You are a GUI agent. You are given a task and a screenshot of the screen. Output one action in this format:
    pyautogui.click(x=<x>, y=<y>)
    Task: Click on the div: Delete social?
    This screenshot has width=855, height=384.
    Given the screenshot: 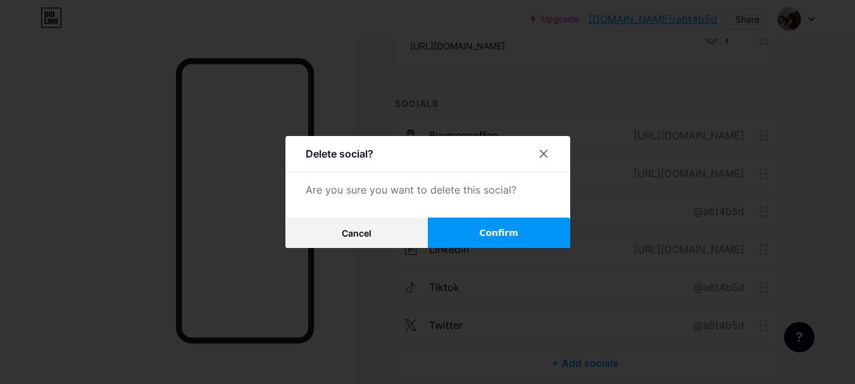 What is the action you would take?
    pyautogui.click(x=339, y=154)
    